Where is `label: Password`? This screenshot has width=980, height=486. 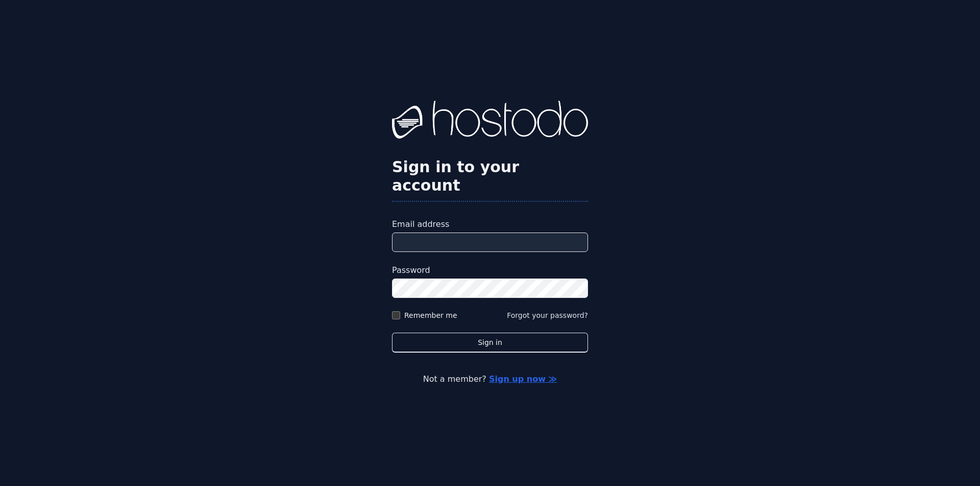
label: Password is located at coordinates (490, 271).